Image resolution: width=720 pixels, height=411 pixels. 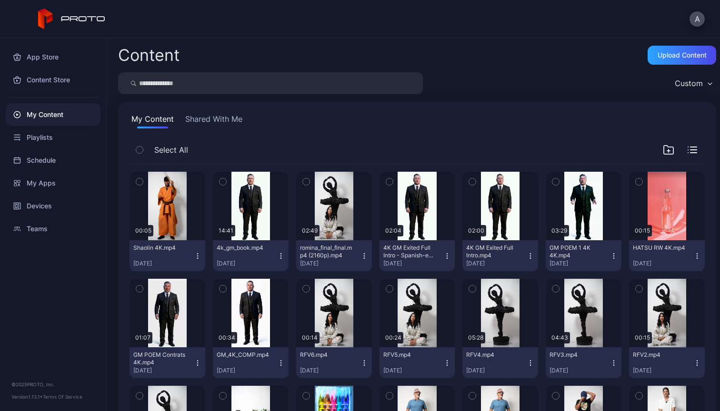 I want to click on div: My Content, so click(x=53, y=115).